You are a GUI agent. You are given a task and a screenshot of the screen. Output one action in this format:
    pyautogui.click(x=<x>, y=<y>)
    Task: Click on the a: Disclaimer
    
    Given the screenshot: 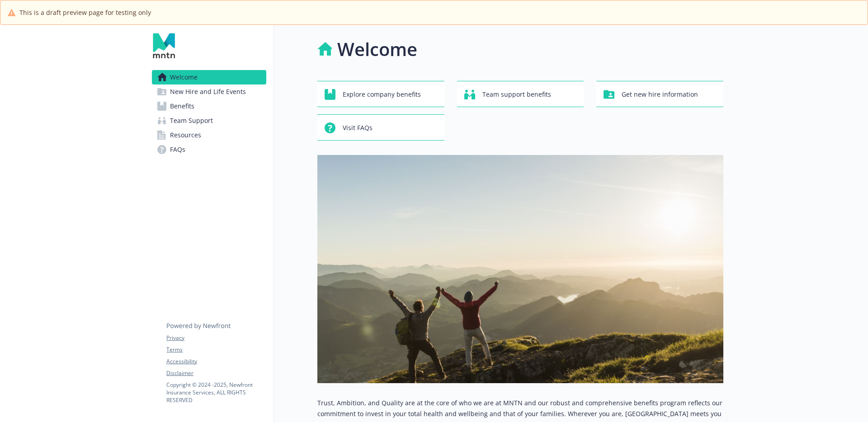 What is the action you would take?
    pyautogui.click(x=216, y=373)
    